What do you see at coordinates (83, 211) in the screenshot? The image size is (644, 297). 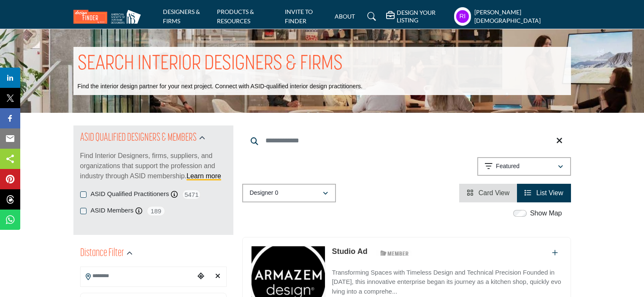 I see `input: ASID Members checkbox` at bounding box center [83, 211].